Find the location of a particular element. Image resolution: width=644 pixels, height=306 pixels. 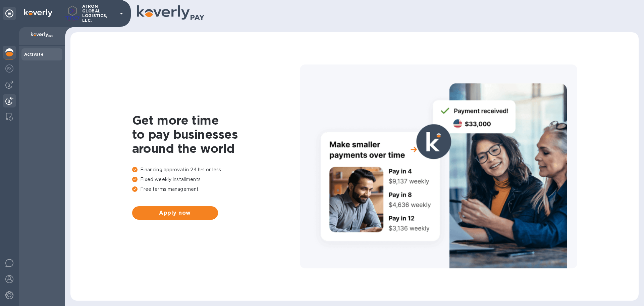

p: Free terms management. is located at coordinates (216, 189).